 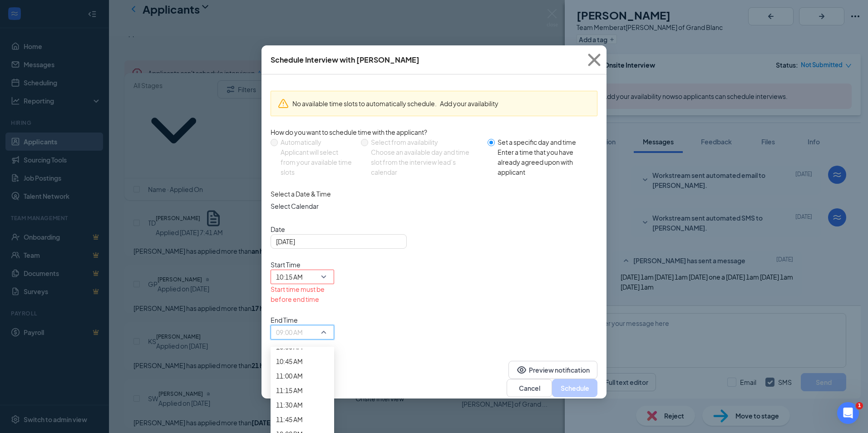 What do you see at coordinates (290, 405) in the screenshot?
I see `span: 11:30 AM` at bounding box center [290, 405].